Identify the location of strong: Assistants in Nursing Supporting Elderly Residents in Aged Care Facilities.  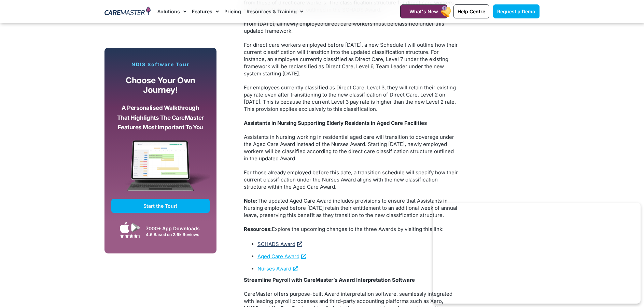
(335, 123).